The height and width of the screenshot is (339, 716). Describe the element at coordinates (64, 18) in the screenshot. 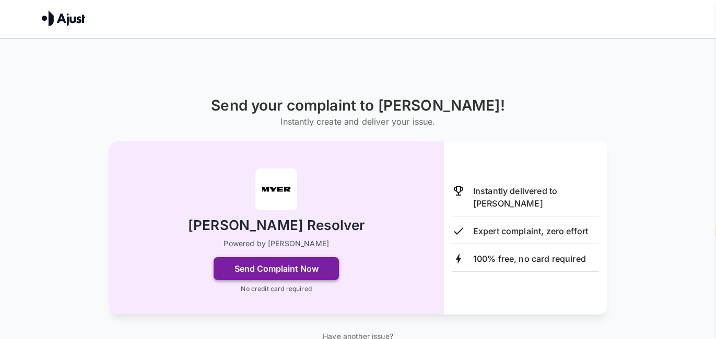

I see `img: Ajust` at that location.